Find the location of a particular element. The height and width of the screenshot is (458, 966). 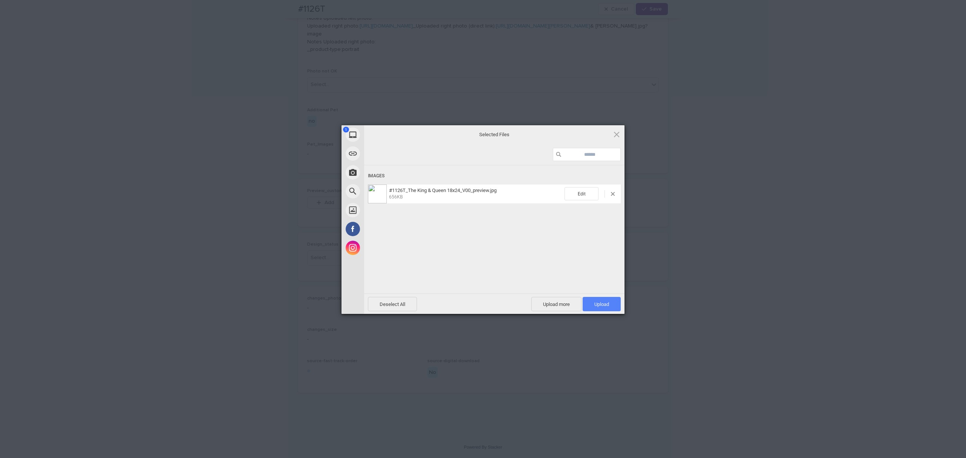

div: My Device is located at coordinates (387, 135).